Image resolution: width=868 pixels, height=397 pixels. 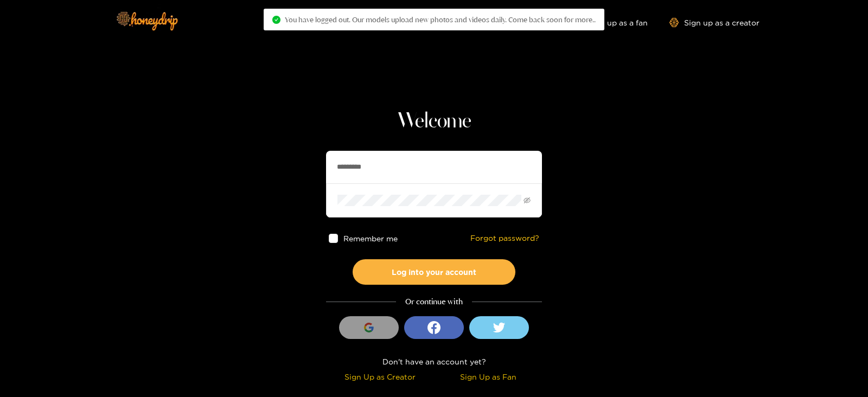 What do you see at coordinates (487, 377) in the screenshot?
I see `div: Sign Up as Fan` at bounding box center [487, 377].